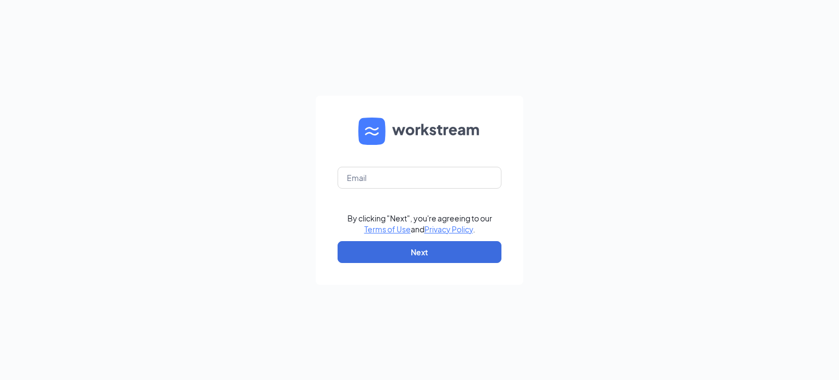 The image size is (839, 380). I want to click on button: Next, so click(420, 252).